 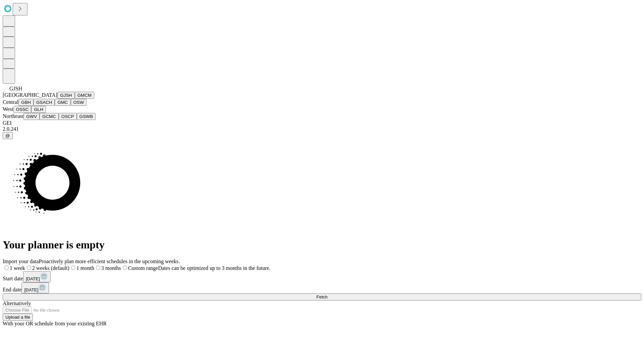 What do you see at coordinates (44, 102) in the screenshot?
I see `button: GSACH` at bounding box center [44, 102].